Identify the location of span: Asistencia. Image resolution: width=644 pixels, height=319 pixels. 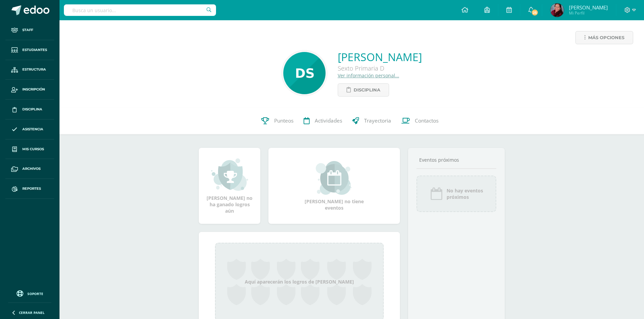
(33, 129).